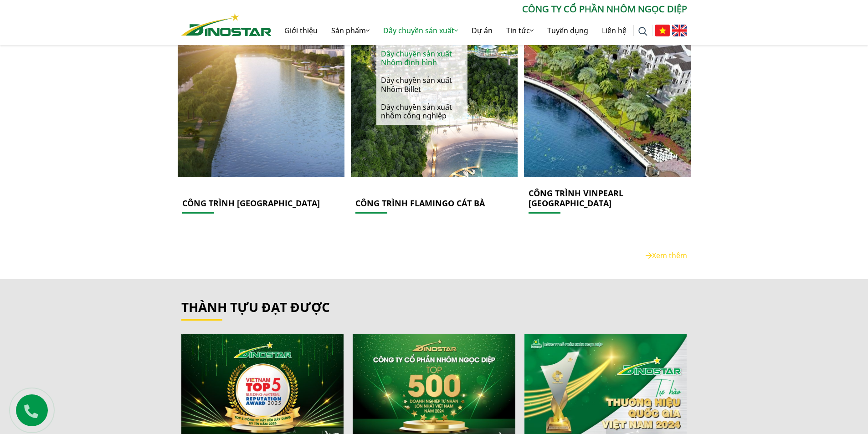 The width and height of the screenshot is (868, 434). I want to click on a: Dự án, so click(482, 31).